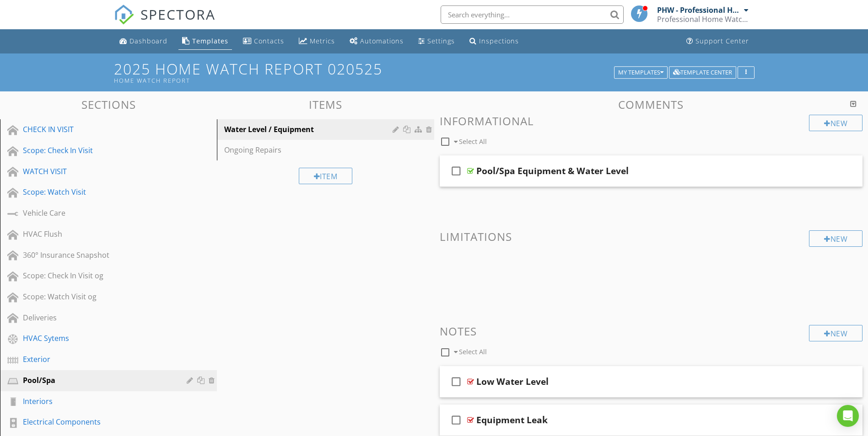  Describe the element at coordinates (702, 73) in the screenshot. I see `div: Template Center` at that location.